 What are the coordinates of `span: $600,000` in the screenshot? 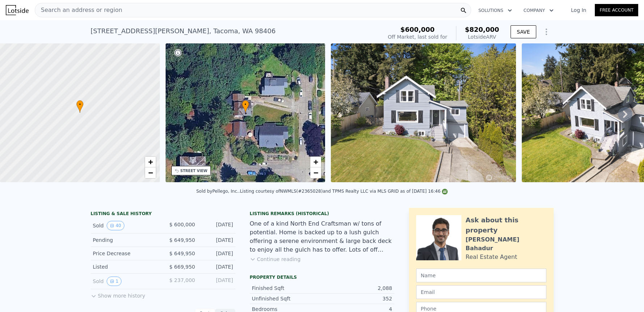 It's located at (417, 29).